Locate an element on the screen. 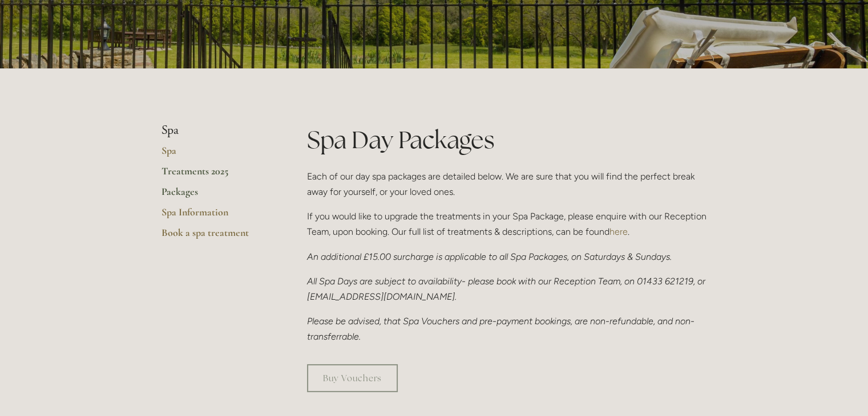 This screenshot has width=868, height=416. a: Book a spa treatment is located at coordinates (216, 237).